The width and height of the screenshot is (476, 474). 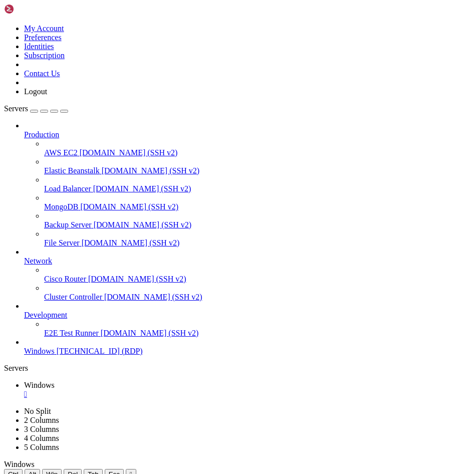 What do you see at coordinates (16, 108) in the screenshot?
I see `span: Servers` at bounding box center [16, 108].